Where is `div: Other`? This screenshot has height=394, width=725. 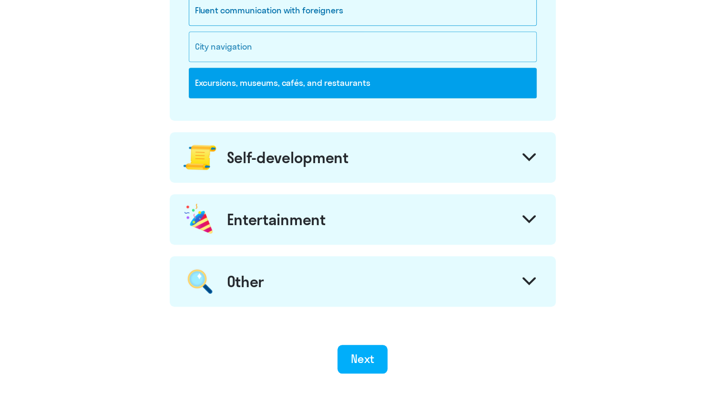
div: Other is located at coordinates (245, 281).